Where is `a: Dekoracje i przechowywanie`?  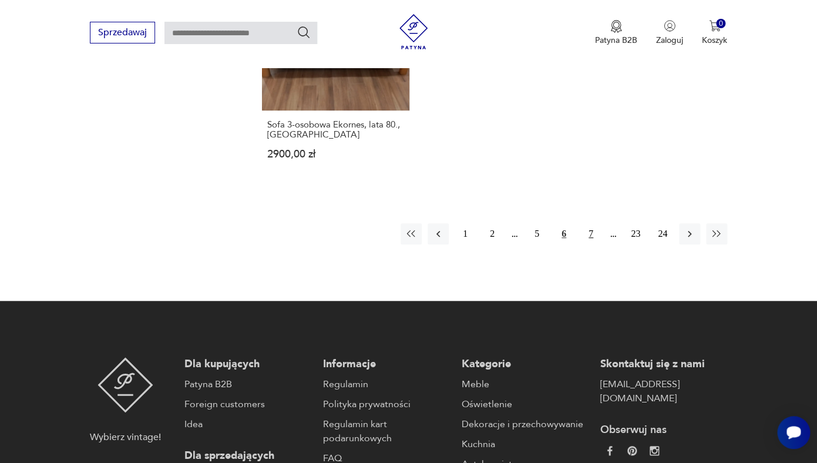 a: Dekoracje i przechowywanie is located at coordinates (525, 424).